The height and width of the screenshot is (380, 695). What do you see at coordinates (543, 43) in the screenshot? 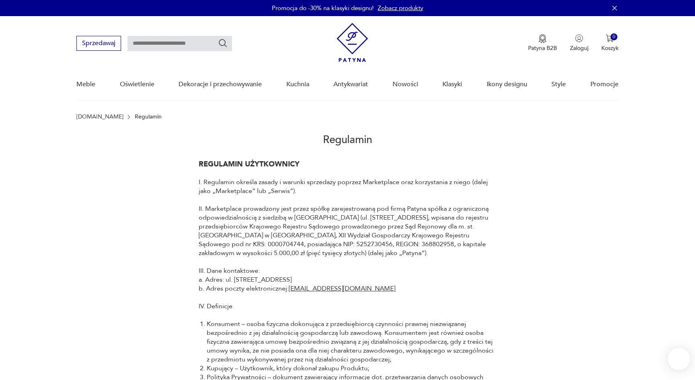
I see `a: Ikona medaluPatyna B2B` at bounding box center [543, 43].